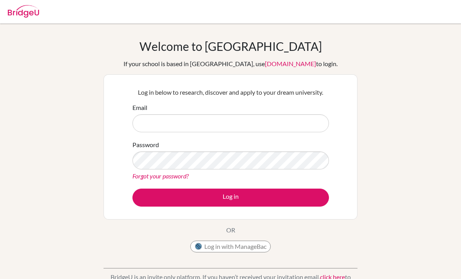  I want to click on label: Email, so click(140, 107).